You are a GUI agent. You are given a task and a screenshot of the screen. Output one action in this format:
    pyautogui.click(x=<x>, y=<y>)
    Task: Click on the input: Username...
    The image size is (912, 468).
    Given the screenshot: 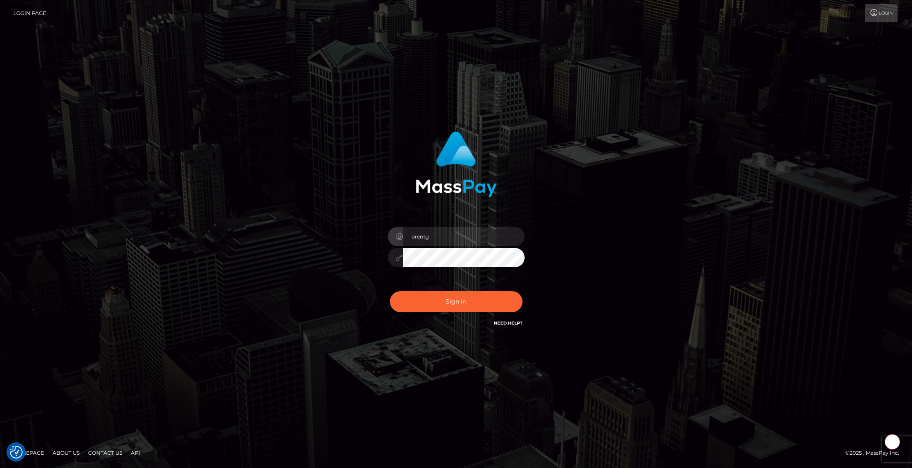 What is the action you would take?
    pyautogui.click(x=464, y=236)
    